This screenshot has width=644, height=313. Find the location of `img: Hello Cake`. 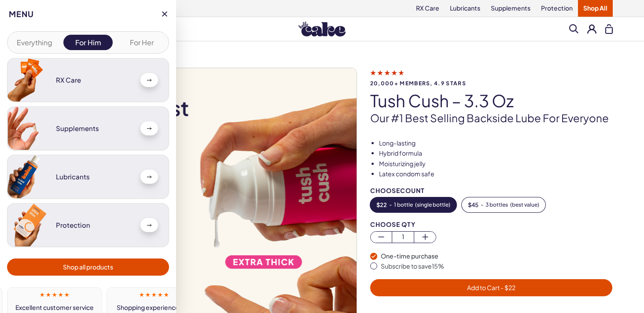

img: Hello Cake is located at coordinates (322, 29).